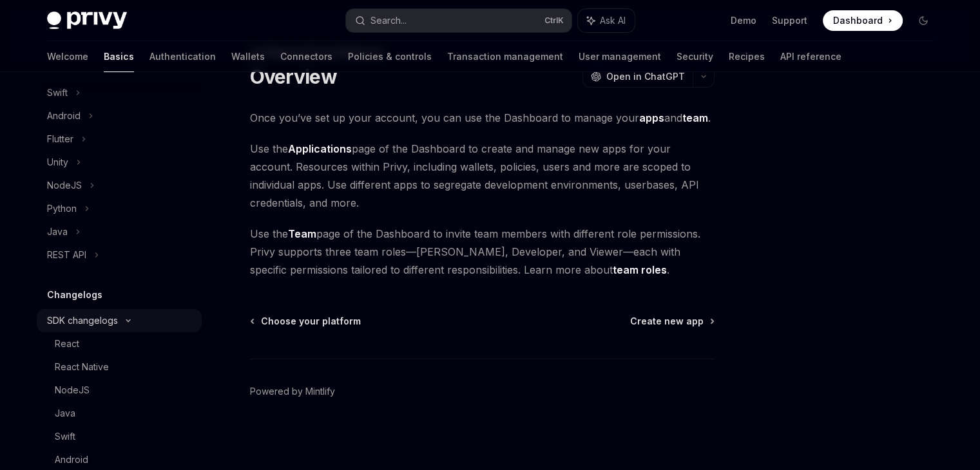 This screenshot has width=980, height=470. Describe the element at coordinates (694, 57) in the screenshot. I see `a: Security` at that location.